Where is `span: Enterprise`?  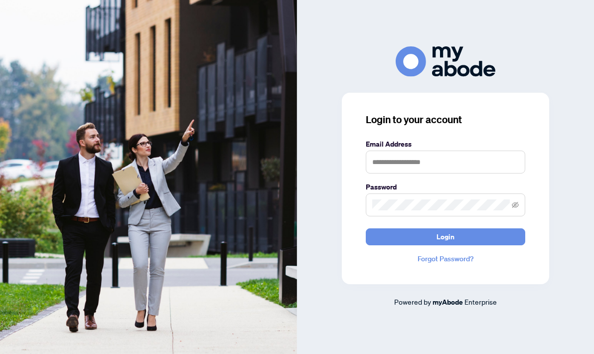
span: Enterprise is located at coordinates (481, 302).